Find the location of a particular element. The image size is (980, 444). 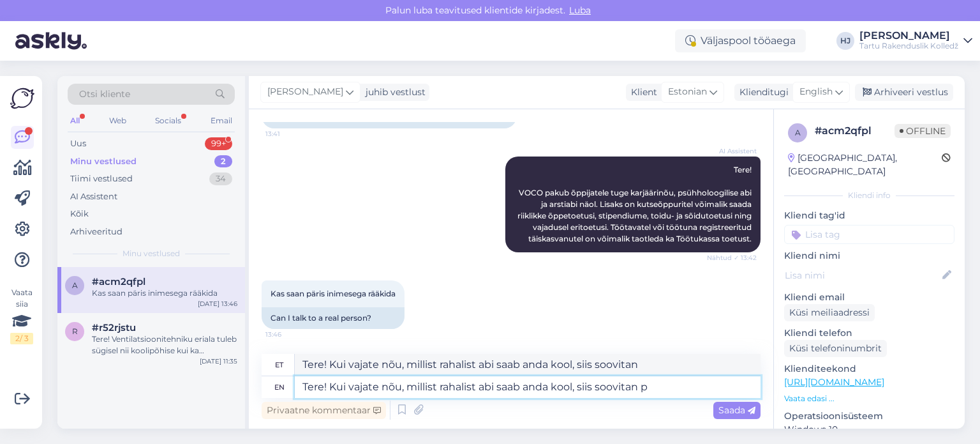

p: Vaata edasi ... is located at coordinates (869, 398).